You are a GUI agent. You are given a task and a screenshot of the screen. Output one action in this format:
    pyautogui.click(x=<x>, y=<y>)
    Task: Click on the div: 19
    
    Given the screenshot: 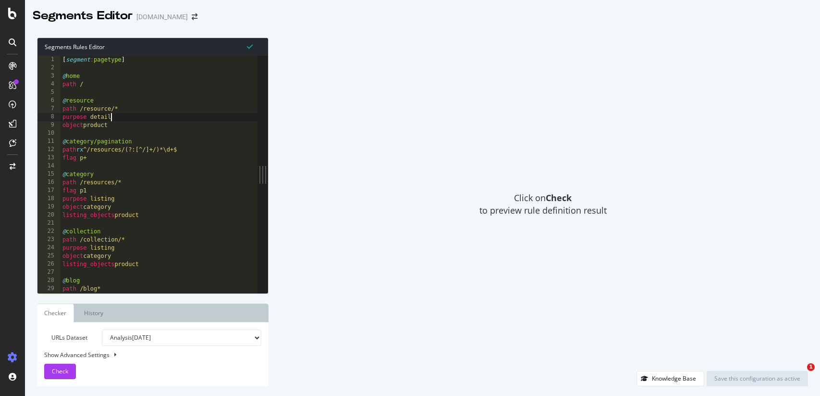 What is the action you would take?
    pyautogui.click(x=49, y=207)
    